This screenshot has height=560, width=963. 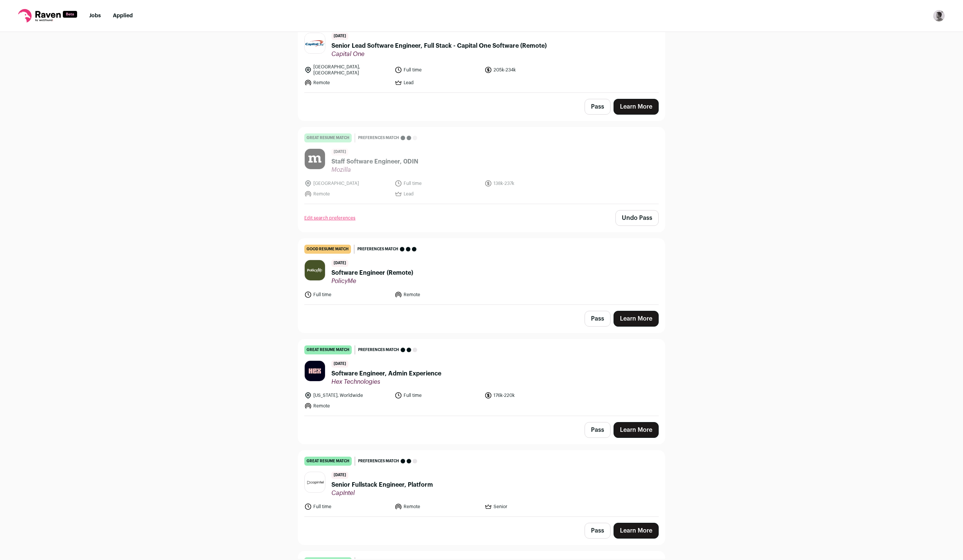 What do you see at coordinates (938, 16) in the screenshot?
I see `img: 8077736-medium_jpg` at bounding box center [938, 16].